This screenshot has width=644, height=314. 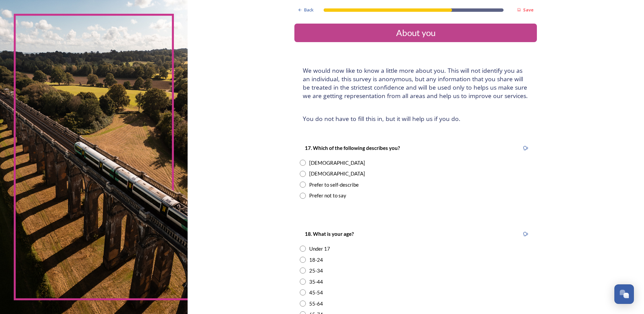 I want to click on span: Back, so click(x=309, y=10).